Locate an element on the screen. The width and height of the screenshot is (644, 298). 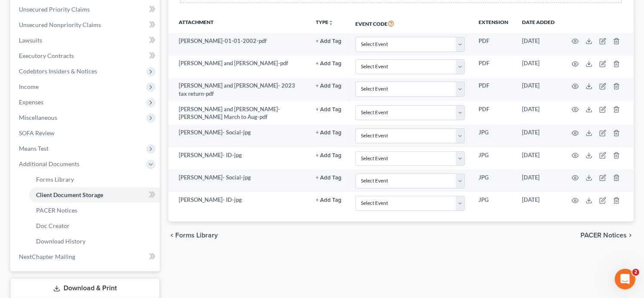
span: Doc Creator is located at coordinates (53, 226).